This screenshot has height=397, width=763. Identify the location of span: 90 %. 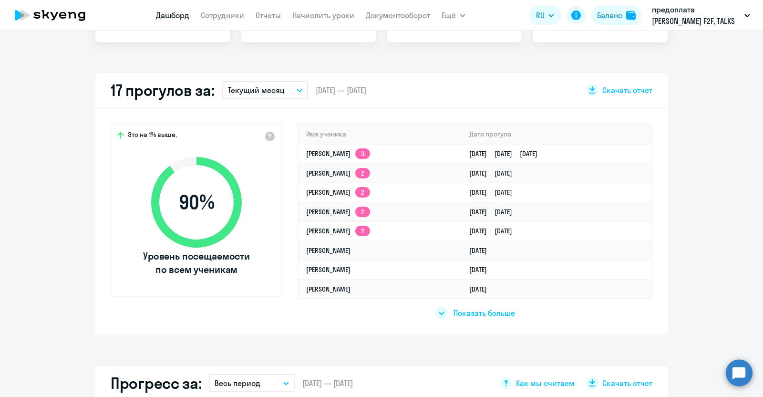
(196, 202).